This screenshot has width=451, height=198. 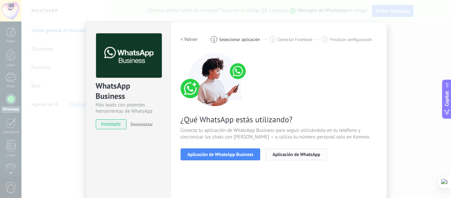 I want to click on button: Aplicación de WhatsApp, so click(x=296, y=154).